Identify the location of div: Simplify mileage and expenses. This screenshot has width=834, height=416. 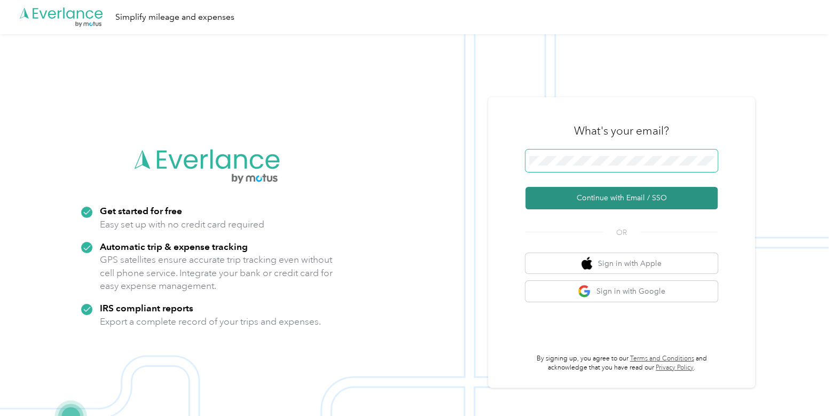
(175, 17).